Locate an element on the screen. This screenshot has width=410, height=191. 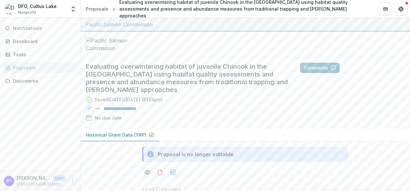
img: Pacific Salmon Commission is located at coordinates (118, 44).